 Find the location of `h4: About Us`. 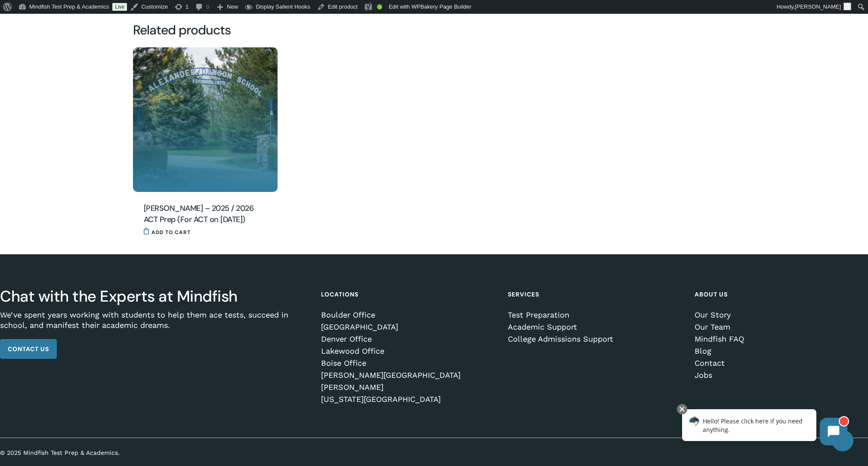

h4: About Us is located at coordinates (778, 294).